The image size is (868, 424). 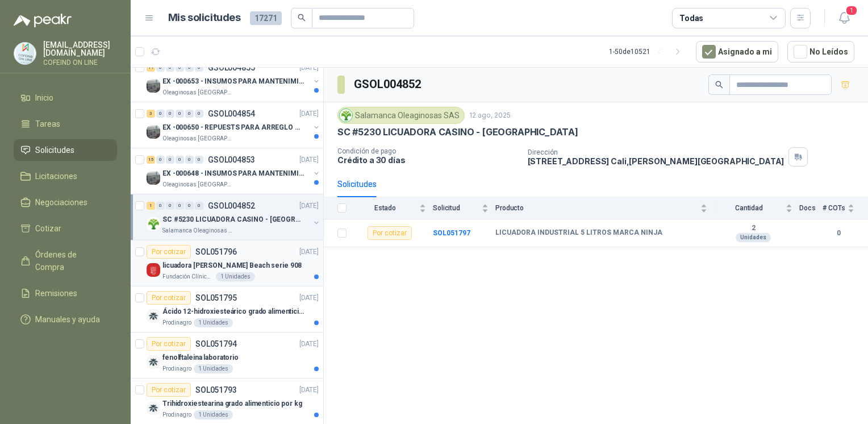 What do you see at coordinates (456, 208) in the screenshot?
I see `span: Solicitud` at bounding box center [456, 208].